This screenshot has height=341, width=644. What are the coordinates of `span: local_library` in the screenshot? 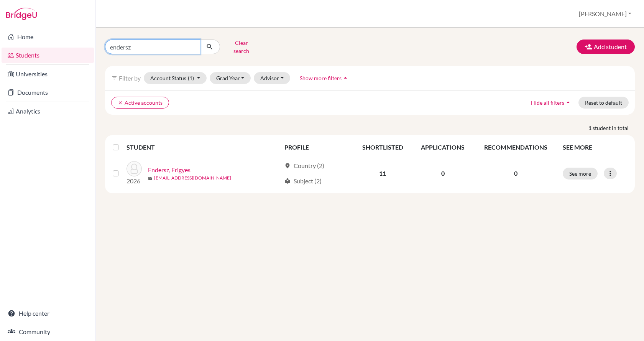 It's located at (287, 181).